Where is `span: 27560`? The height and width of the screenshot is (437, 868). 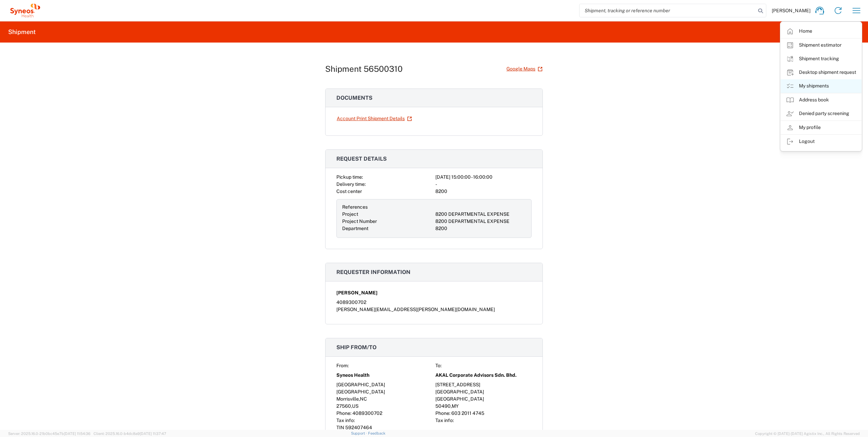
span: 27560 is located at coordinates (343, 406).